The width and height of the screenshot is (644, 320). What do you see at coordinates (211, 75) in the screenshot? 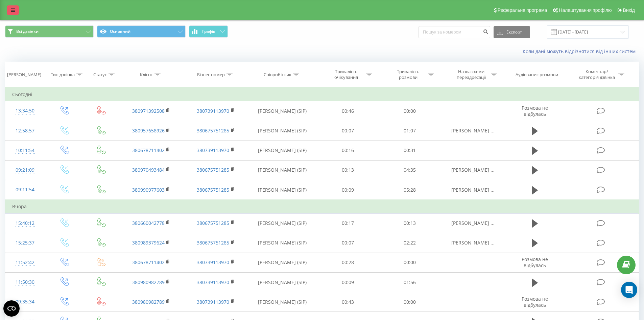
I see `div: Бізнес номер` at bounding box center [211, 75].